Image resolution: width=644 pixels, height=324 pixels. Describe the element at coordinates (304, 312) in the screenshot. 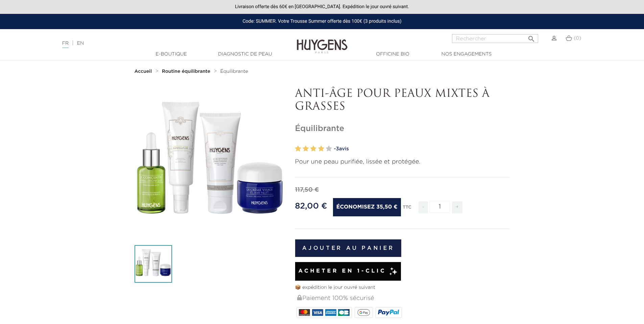

I see `img: MASTERCARD` at that location.